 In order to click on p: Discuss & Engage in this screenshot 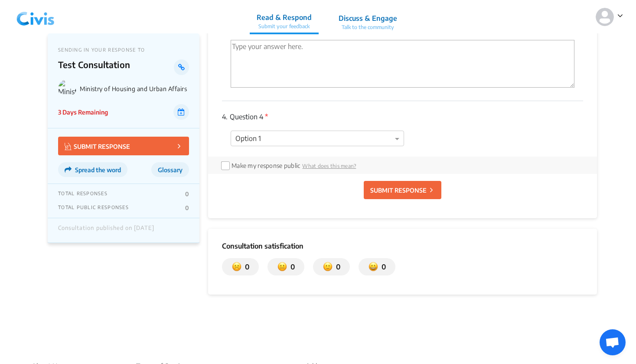, I will do `click(368, 18)`.